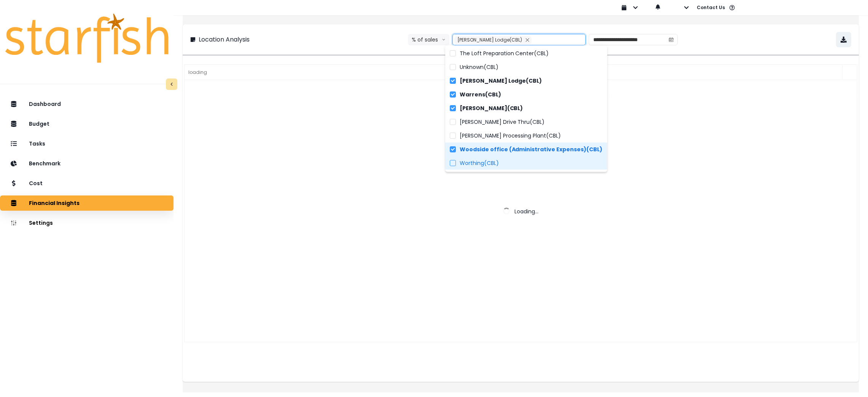  Describe the element at coordinates (444, 39) in the screenshot. I see `svg: arrow down line` at that location.